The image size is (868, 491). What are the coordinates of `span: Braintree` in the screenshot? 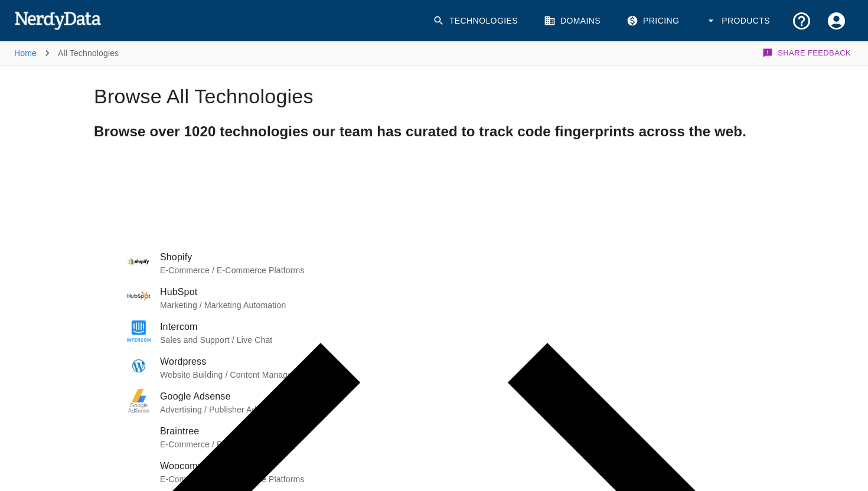 It's located at (264, 432).